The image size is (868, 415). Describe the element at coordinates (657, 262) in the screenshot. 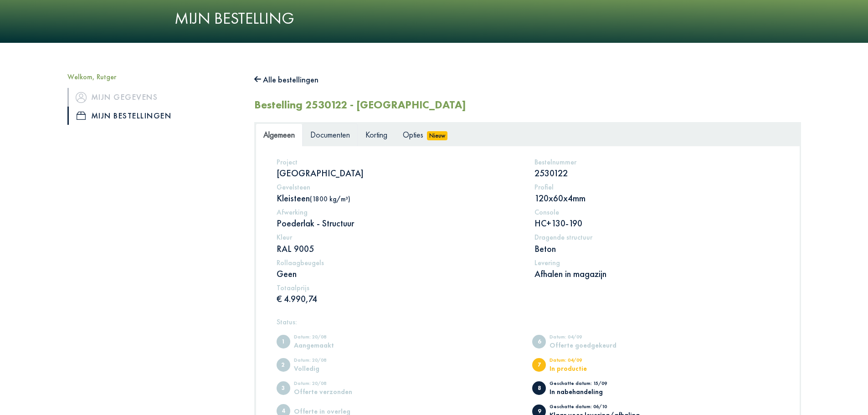

I see `h5: Levering` at that location.